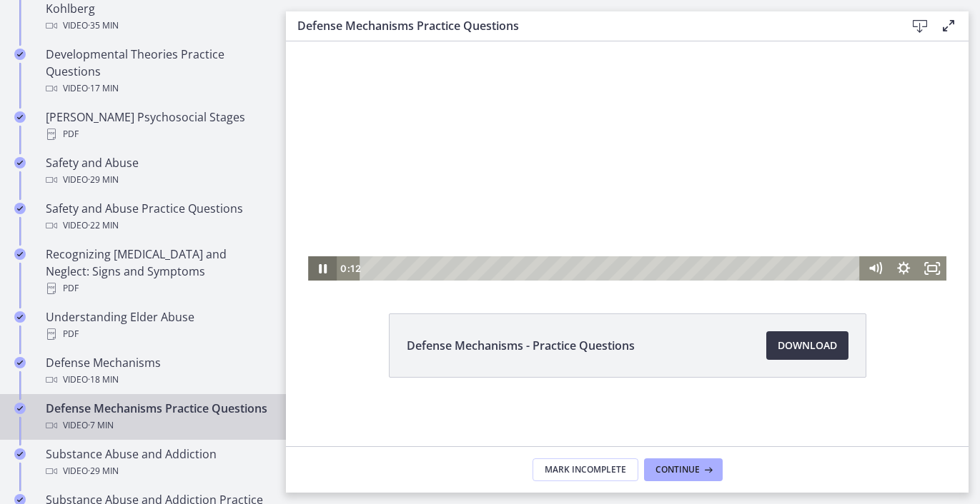 The width and height of the screenshot is (980, 504). I want to click on span: · 7 min, so click(101, 426).